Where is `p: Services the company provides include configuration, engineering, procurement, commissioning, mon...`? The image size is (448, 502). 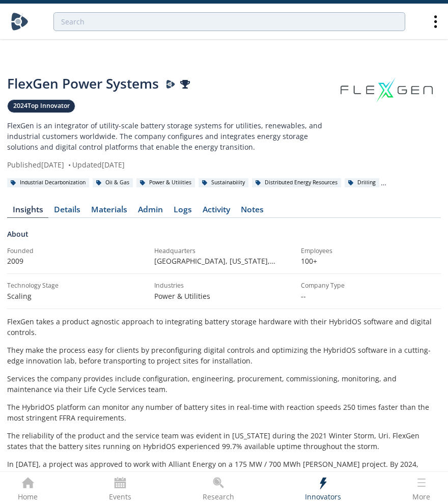 p: Services the company provides include configuration, engineering, procurement, commissioning, mon... is located at coordinates (224, 384).